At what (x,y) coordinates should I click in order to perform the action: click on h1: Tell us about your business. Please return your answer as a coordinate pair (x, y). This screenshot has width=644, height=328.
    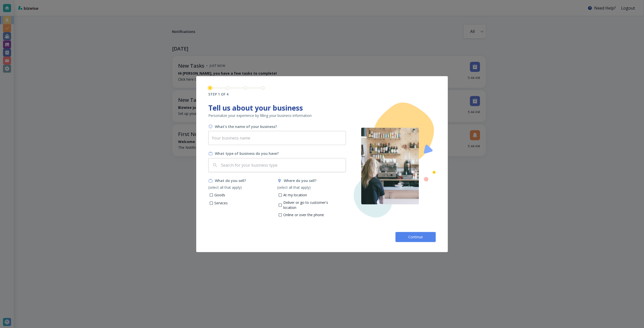
    Looking at the image, I should click on (277, 108).